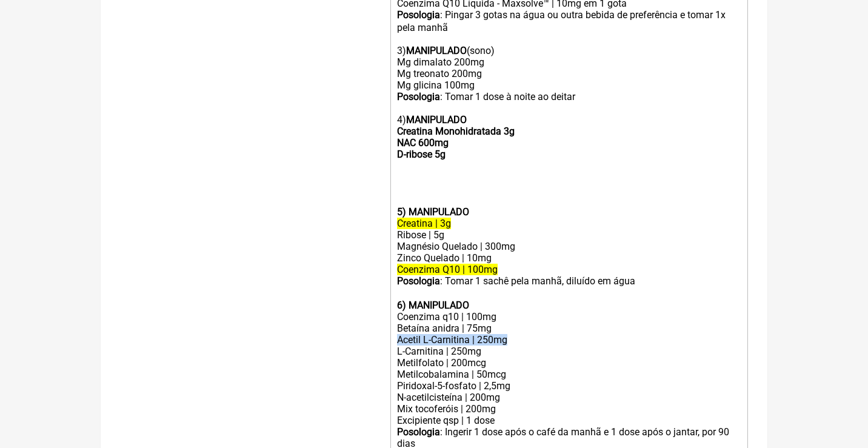  What do you see at coordinates (569, 397) in the screenshot?
I see `div: N-acetilcisteína | 200mg` at bounding box center [569, 397].